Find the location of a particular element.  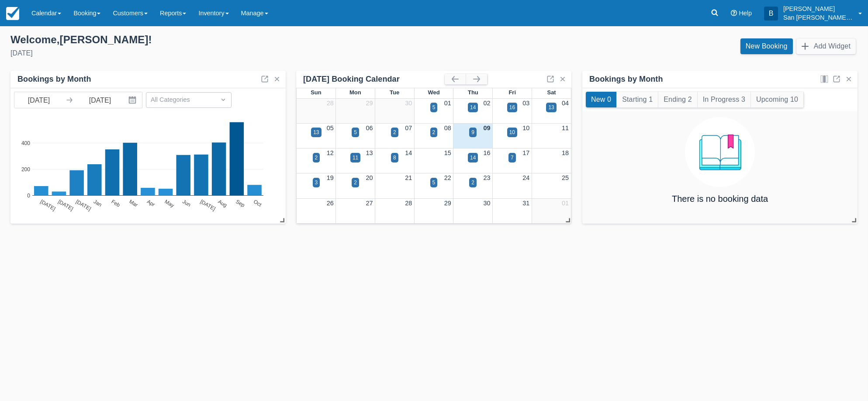

button: Starting 1 is located at coordinates (637, 99).